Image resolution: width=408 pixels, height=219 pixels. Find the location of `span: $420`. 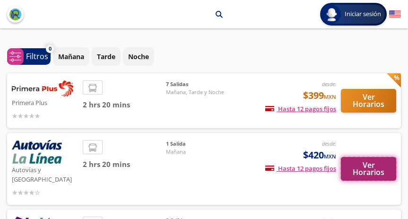

span: $420 is located at coordinates (320, 155).